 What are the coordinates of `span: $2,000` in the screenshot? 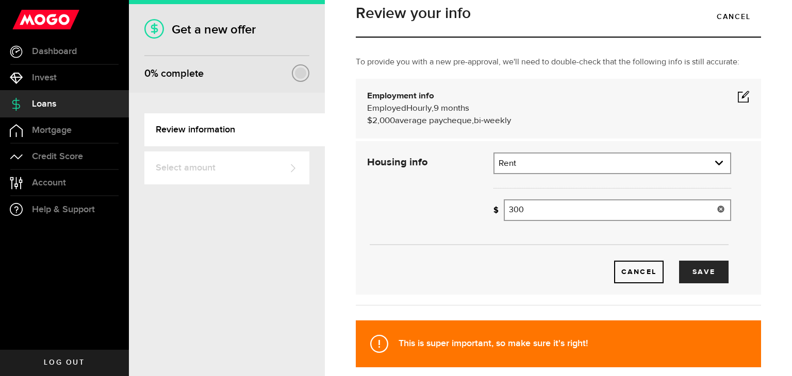 It's located at (381, 121).